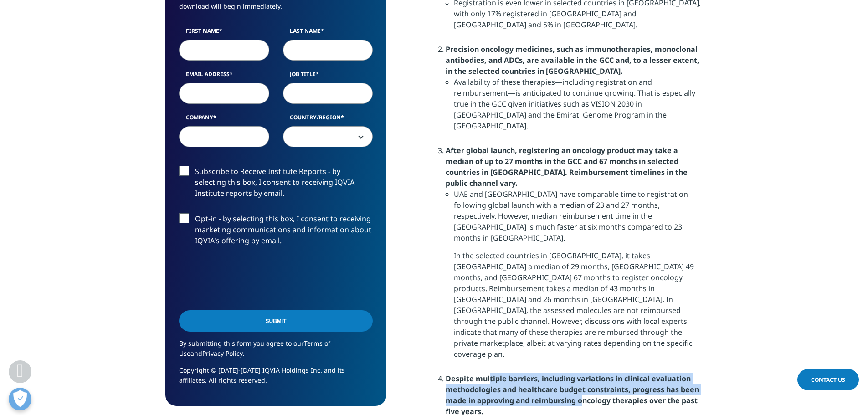 This screenshot has height=415, width=868. Describe the element at coordinates (827, 379) in the screenshot. I see `span: Contact Us` at that location.